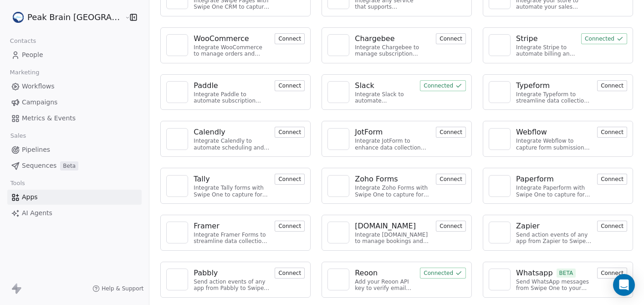 The height and width of the screenshot is (305, 644). Describe the element at coordinates (69, 166) in the screenshot. I see `span: Beta` at that location.